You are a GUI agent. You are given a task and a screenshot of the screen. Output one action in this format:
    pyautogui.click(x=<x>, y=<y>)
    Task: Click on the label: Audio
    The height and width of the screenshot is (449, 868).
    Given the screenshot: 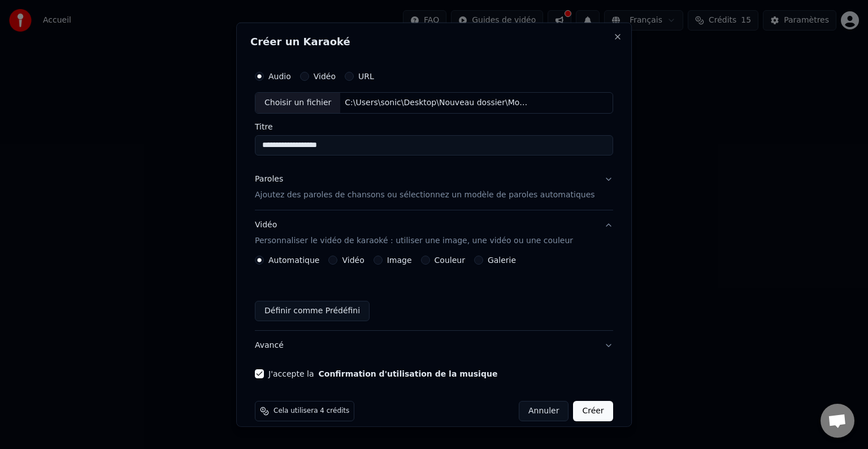 What is the action you would take?
    pyautogui.click(x=280, y=76)
    